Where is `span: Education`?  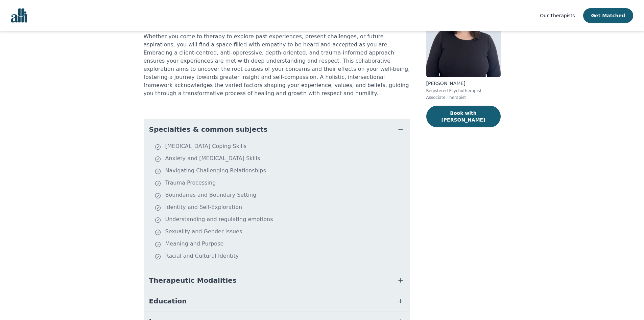 span: Education is located at coordinates (168, 301).